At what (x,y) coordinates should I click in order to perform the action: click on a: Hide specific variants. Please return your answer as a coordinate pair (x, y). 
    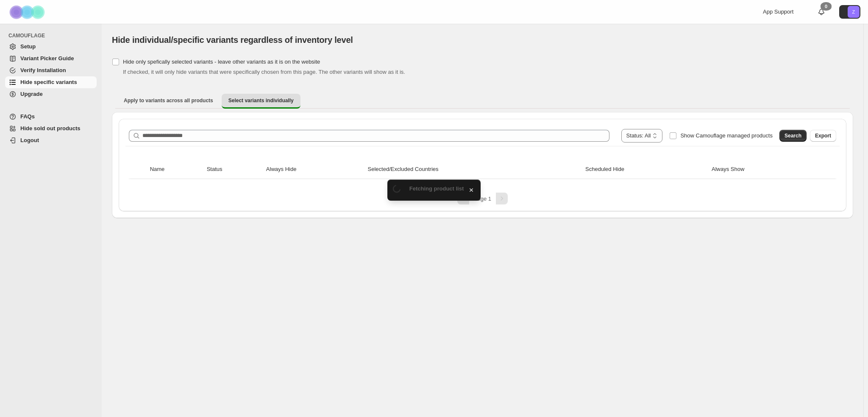
    Looking at the image, I should click on (51, 82).